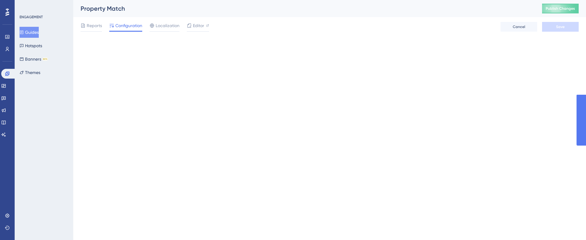  Describe the element at coordinates (560, 27) in the screenshot. I see `button: Save` at that location.